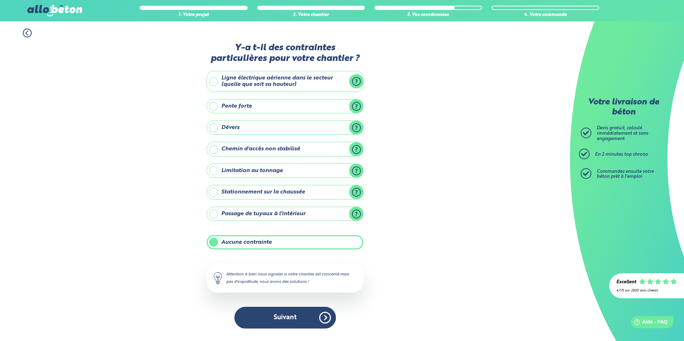  Describe the element at coordinates (646, 290) in the screenshot. I see `div: 4.7/5 sur 2300 avis clients` at that location.